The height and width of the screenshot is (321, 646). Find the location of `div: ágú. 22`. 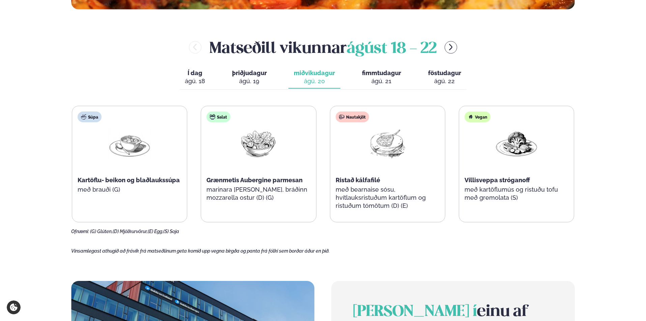

div: ágú. 22 is located at coordinates (444, 81).